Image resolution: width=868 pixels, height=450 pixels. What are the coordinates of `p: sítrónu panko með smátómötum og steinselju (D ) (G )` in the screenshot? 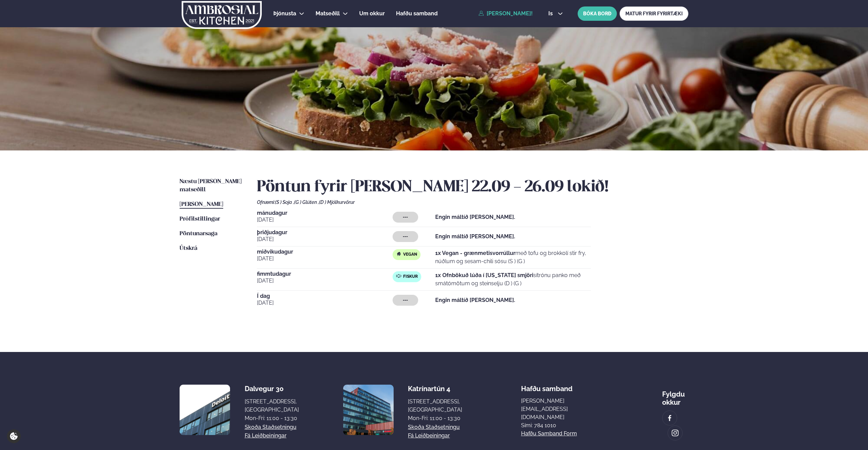 It's located at (513, 280).